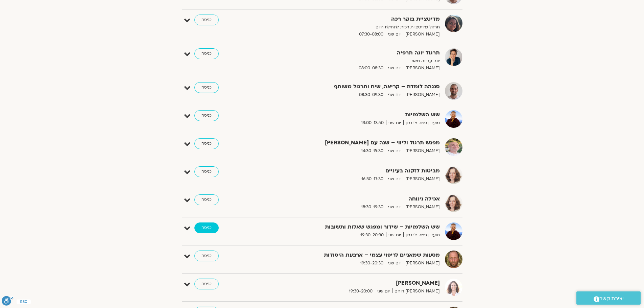  I want to click on a: יצירת קשר, so click(609, 298).